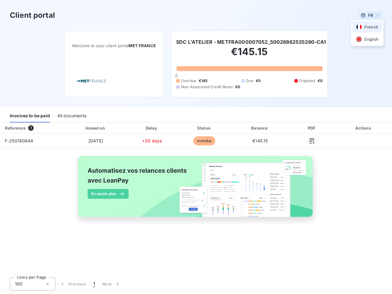 This screenshot has width=392, height=294. I want to click on span: FR, so click(371, 15).